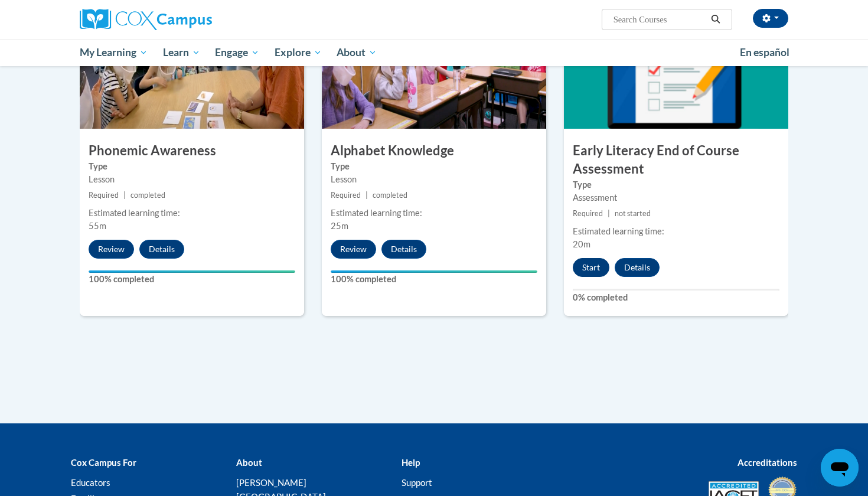  I want to click on span: My Learning, so click(113, 53).